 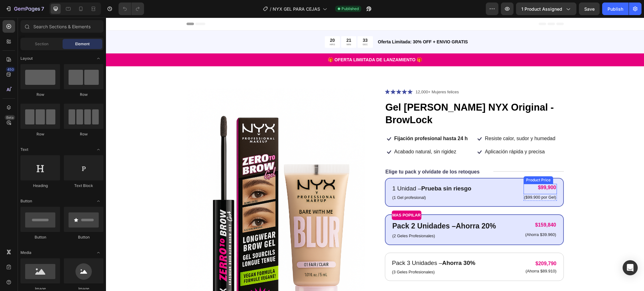 What do you see at coordinates (630, 268) in the screenshot?
I see `div: Open Intercom Messenger` at bounding box center [630, 268].